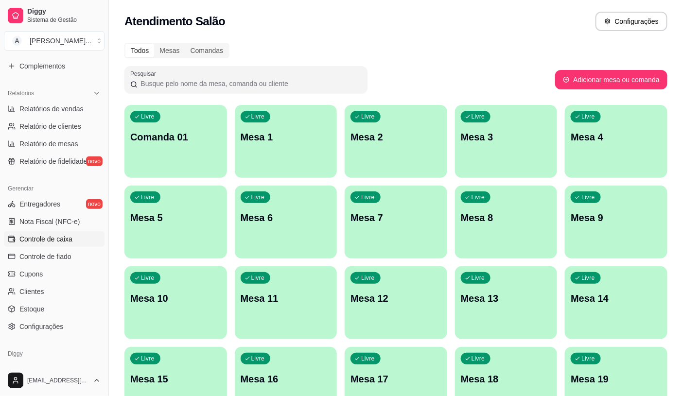 The height and width of the screenshot is (396, 683). Describe the element at coordinates (54, 257) in the screenshot. I see `a: Controle de fiado` at that location.